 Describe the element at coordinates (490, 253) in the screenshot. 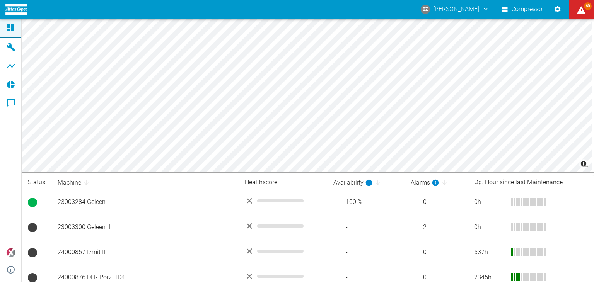

I see `div: 637 h` at that location.